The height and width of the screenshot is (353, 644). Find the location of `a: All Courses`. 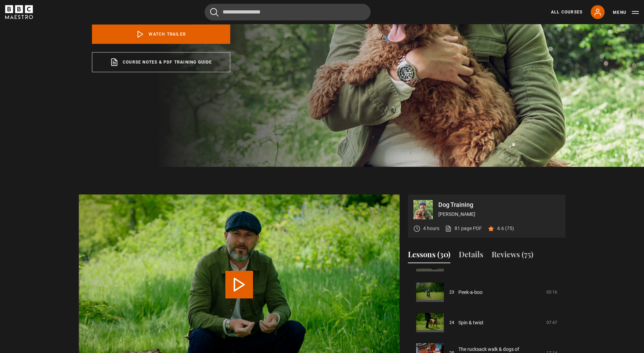

a: All Courses is located at coordinates (567, 12).